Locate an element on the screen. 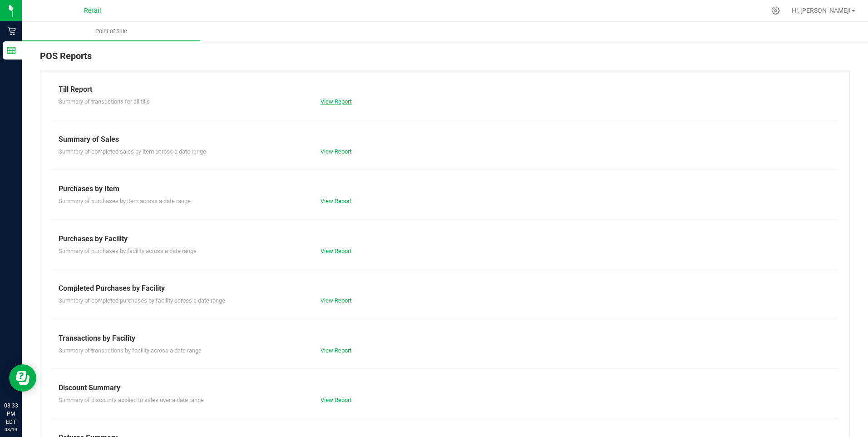  div: Summary of Sales is located at coordinates (445, 139).